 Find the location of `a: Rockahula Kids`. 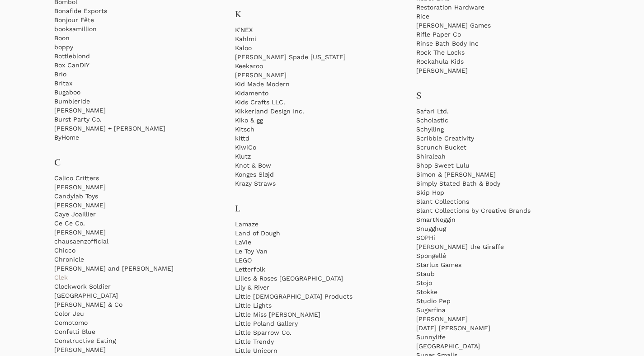

a: Rockahula Kids is located at coordinates (503, 61).